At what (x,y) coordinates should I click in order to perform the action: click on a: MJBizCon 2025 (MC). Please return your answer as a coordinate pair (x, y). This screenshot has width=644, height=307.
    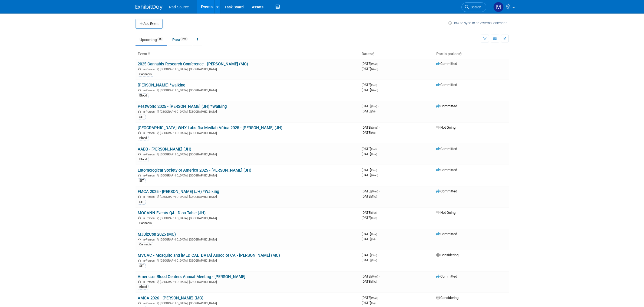
    Looking at the image, I should click on (156, 234).